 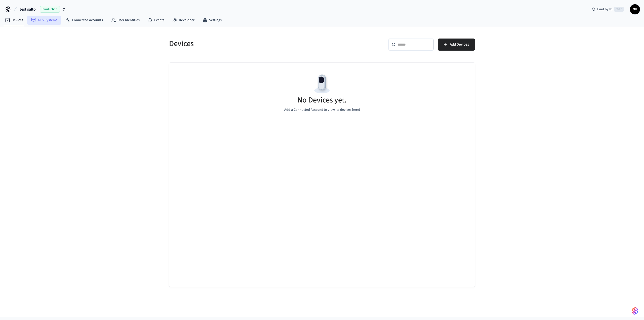 What do you see at coordinates (14, 20) in the screenshot?
I see `a: Devices` at bounding box center [14, 20].